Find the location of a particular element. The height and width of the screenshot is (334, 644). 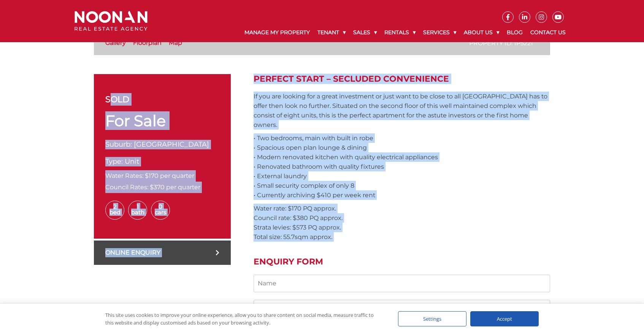

span: Type: is located at coordinates (114, 161).